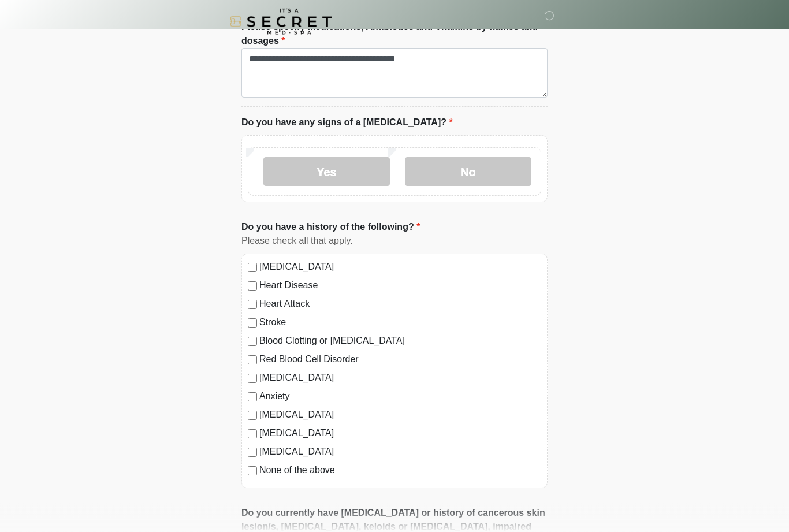 This screenshot has width=789, height=532. I want to click on label: Yes, so click(327, 172).